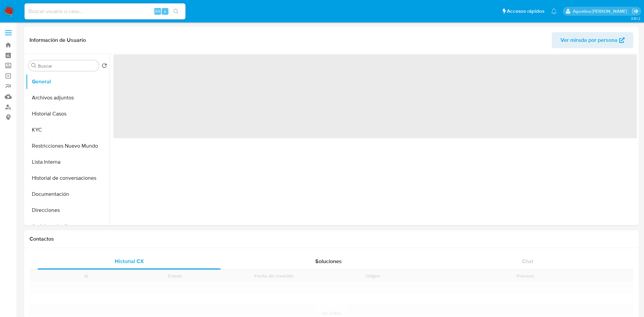  Describe the element at coordinates (68, 226) in the screenshot. I see `button: Anticipos de dinero` at that location.